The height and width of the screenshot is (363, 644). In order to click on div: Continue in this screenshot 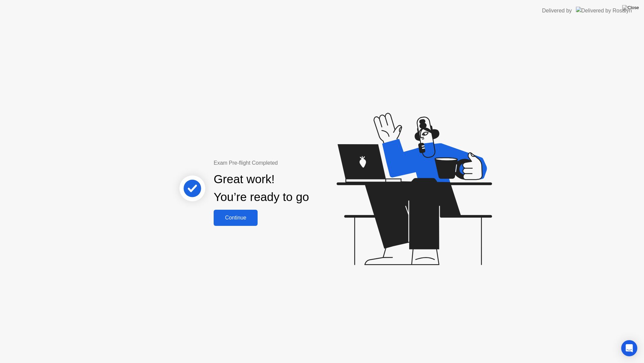, I will do `click(235, 218)`.